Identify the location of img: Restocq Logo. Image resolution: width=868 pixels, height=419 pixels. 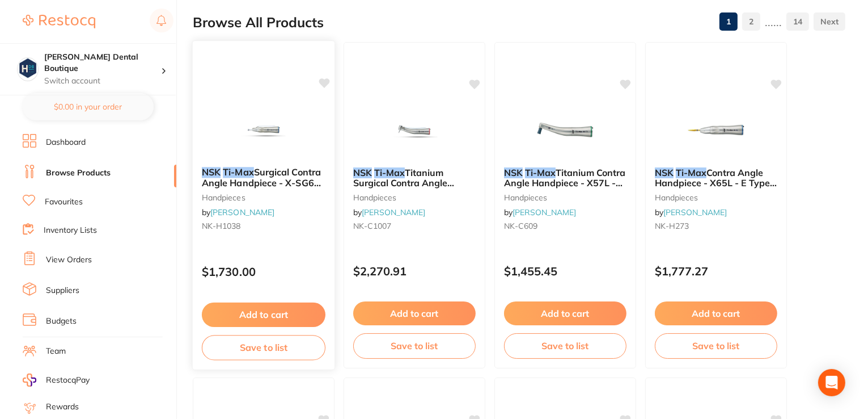
(59, 22).